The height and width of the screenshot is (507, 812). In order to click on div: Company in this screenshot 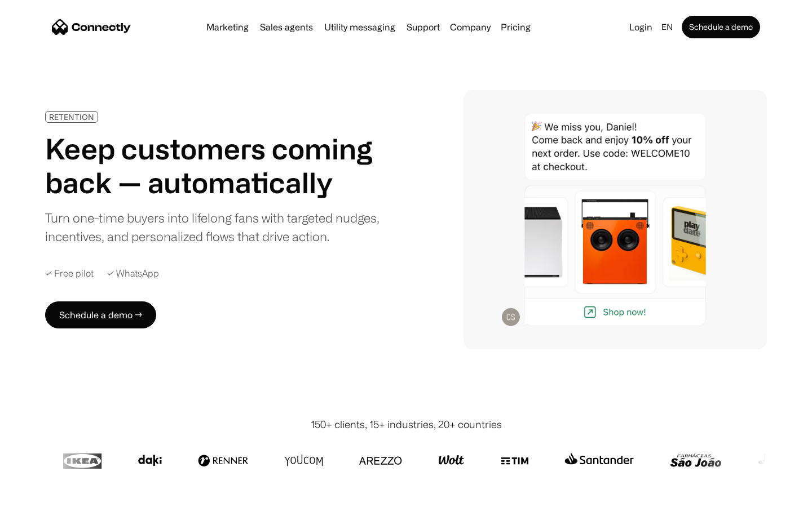, I will do `click(470, 27)`.